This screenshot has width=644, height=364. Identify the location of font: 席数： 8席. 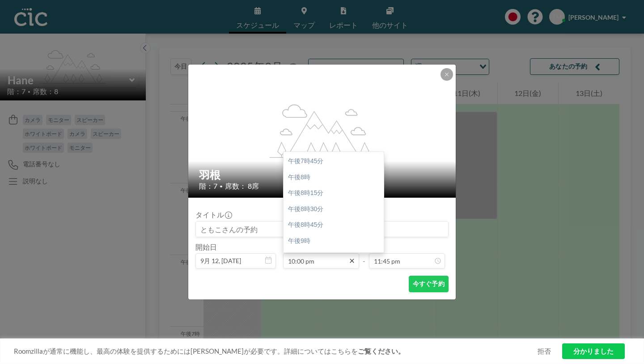
(242, 186).